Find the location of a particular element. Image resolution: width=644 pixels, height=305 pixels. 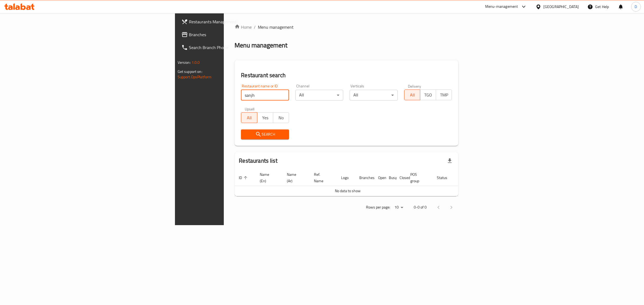

th: Busy is located at coordinates (390, 177).